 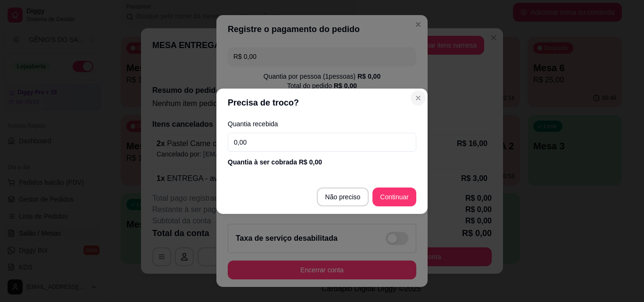 I want to click on button: Close, so click(x=418, y=98).